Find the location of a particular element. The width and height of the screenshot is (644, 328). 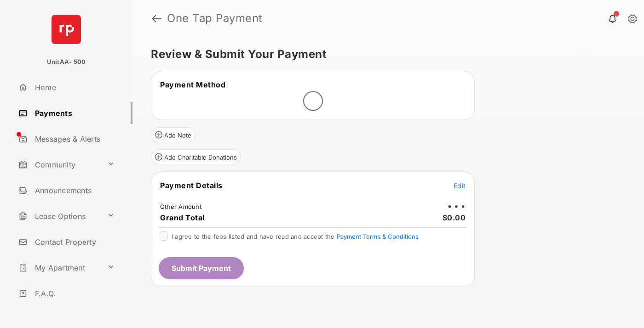

p: UnitAA- 500 is located at coordinates (66, 62).